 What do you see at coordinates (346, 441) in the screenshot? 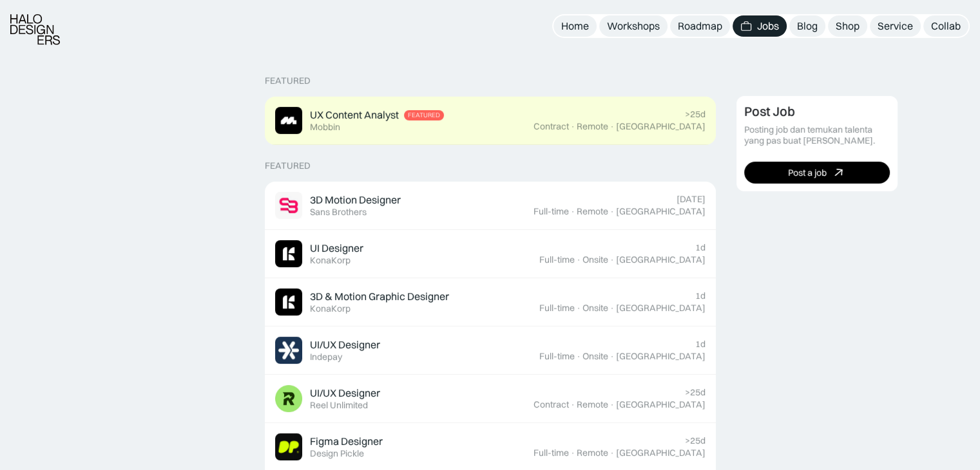
I see `div: Figma Designer` at bounding box center [346, 441].